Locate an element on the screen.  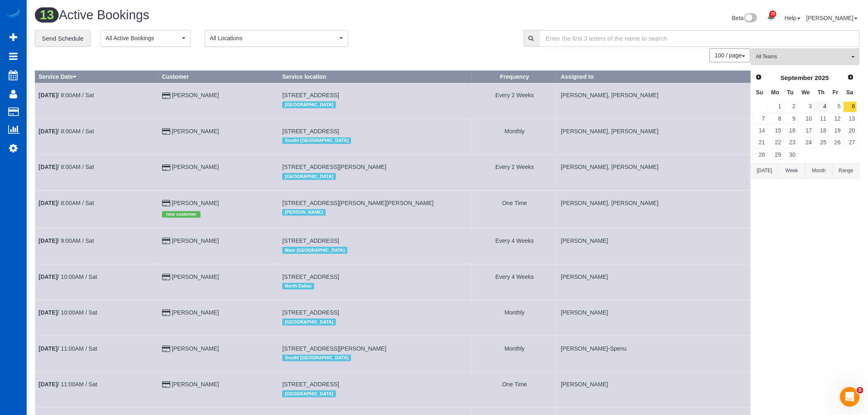
th: Service location is located at coordinates (375, 77).